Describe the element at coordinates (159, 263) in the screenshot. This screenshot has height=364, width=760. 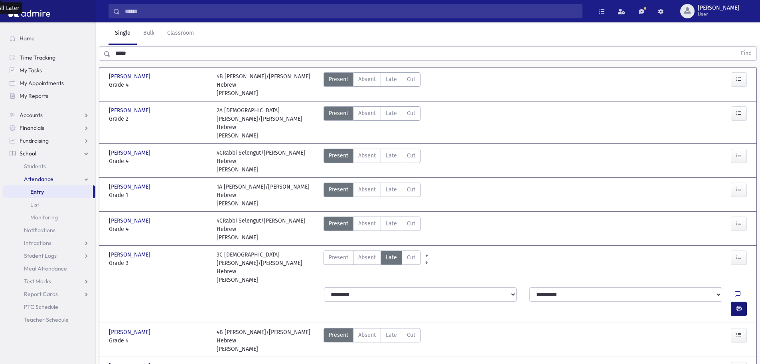
I see `span: Grade 3` at that location.